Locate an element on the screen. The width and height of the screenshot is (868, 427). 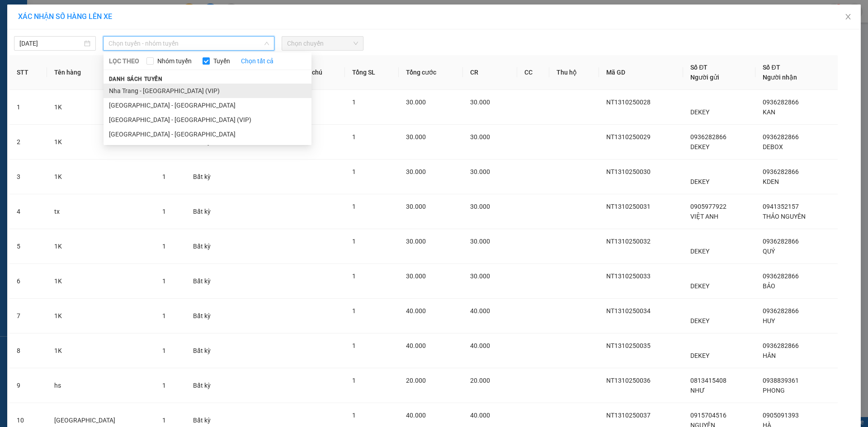
span: HÂN is located at coordinates (769, 356).